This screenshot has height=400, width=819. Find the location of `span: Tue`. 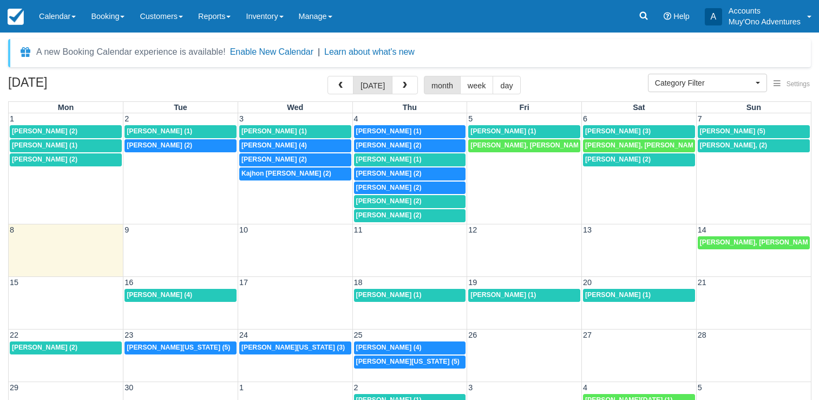

span: Tue is located at coordinates (180, 107).